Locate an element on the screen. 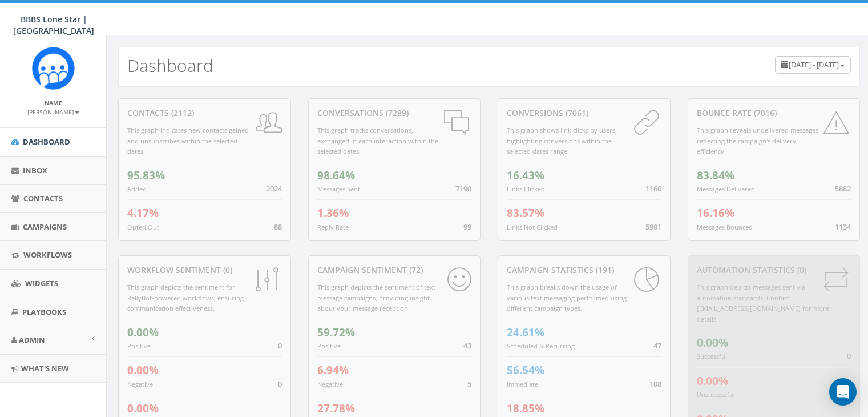 This screenshot has height=417, width=868. span: Contacts is located at coordinates (42, 198).